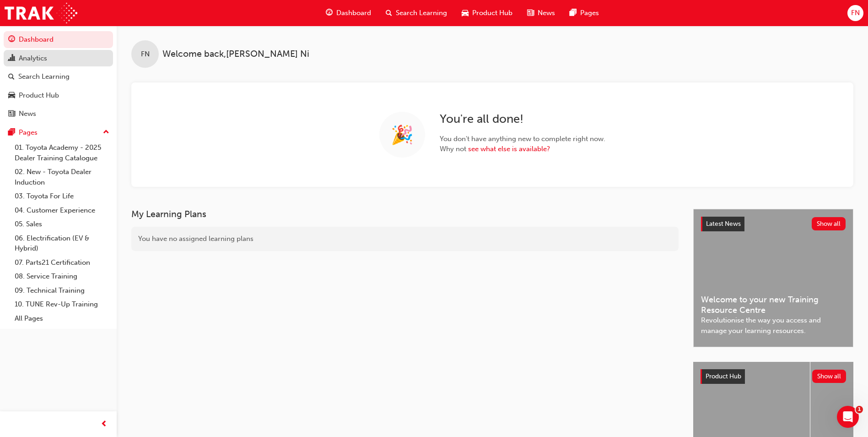 The height and width of the screenshot is (437, 868). Describe the element at coordinates (774, 376) in the screenshot. I see `a: Product HubShow all` at that location.